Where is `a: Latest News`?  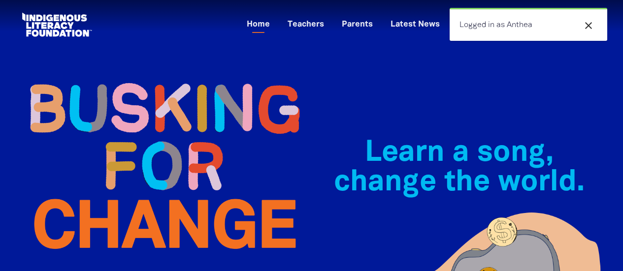 a: Latest News is located at coordinates (415, 25).